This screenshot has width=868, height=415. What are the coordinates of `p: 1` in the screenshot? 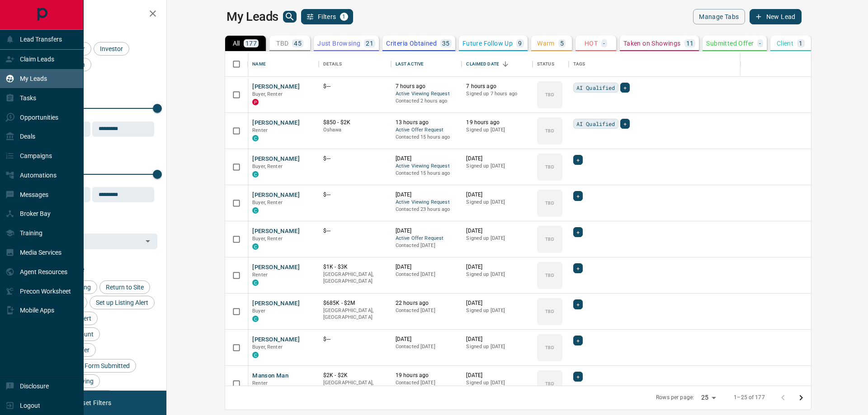 It's located at (800, 44).